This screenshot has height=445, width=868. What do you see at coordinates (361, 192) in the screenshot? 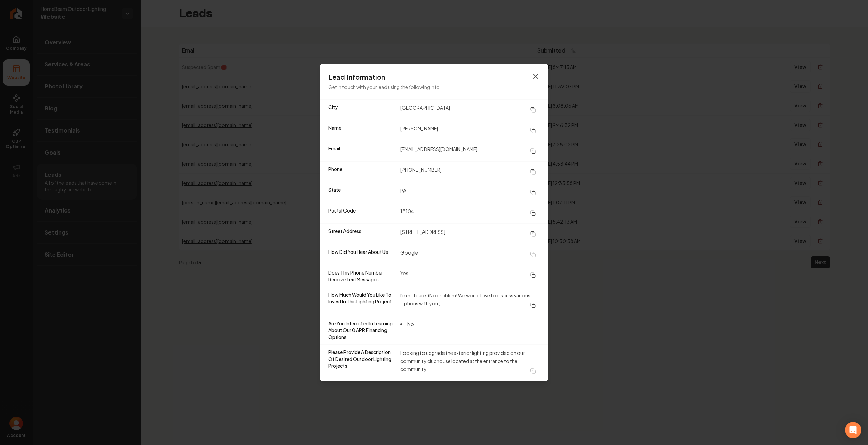
I see `dt: State` at bounding box center [361, 192].